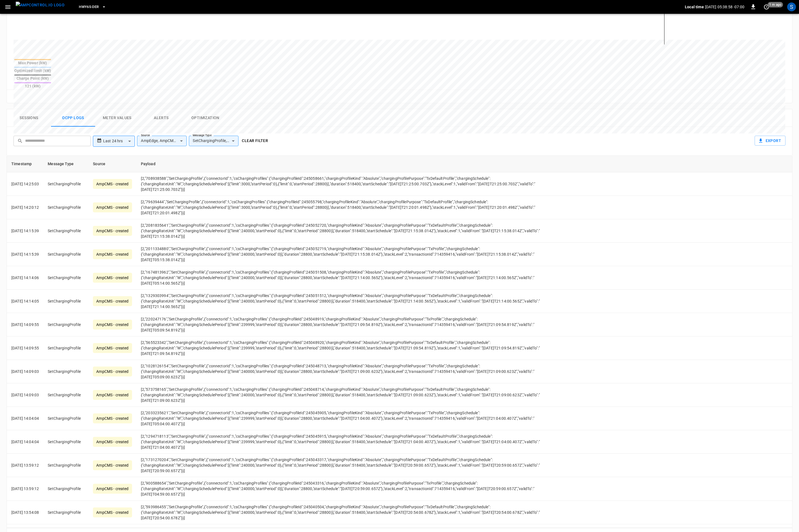 The image size is (799, 532). What do you see at coordinates (346, 325) in the screenshot?
I see `td: [2,"220247176","SetChargingProfile",{"connectorId":1,"csChargingProfiles":{"chargingProfileId":24...` at bounding box center [346, 325].